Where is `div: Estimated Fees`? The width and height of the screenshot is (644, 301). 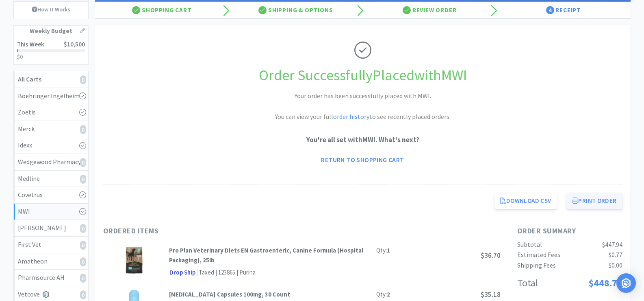 div: Estimated Fees is located at coordinates (539, 255).